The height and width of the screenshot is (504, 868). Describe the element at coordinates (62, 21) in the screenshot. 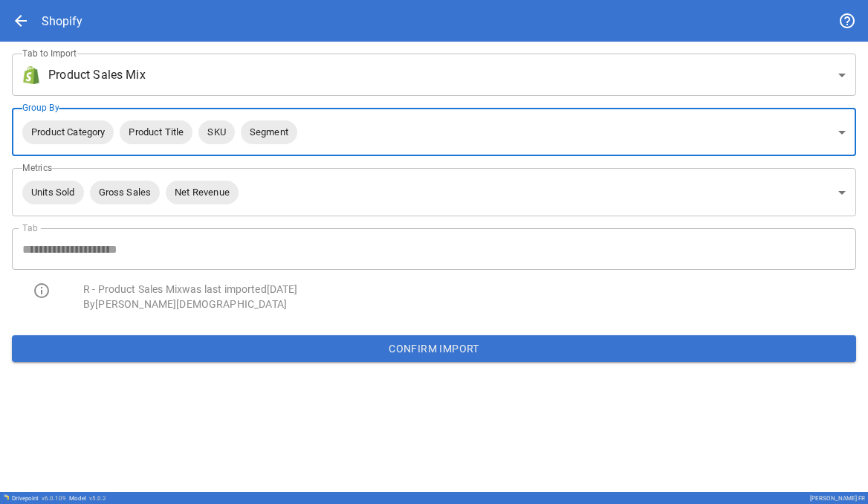

I see `div: Shopify` at that location.